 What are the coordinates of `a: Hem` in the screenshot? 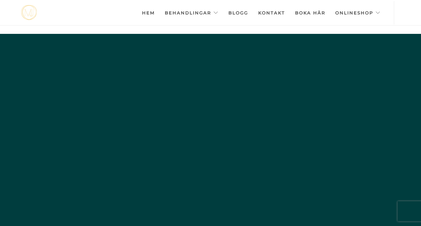 It's located at (148, 13).